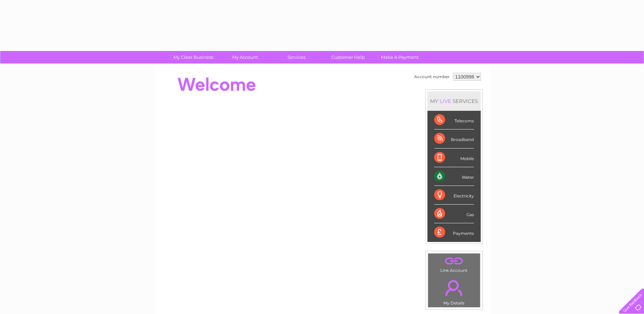  Describe the element at coordinates (454, 195) in the screenshot. I see `div: Electricity` at that location.